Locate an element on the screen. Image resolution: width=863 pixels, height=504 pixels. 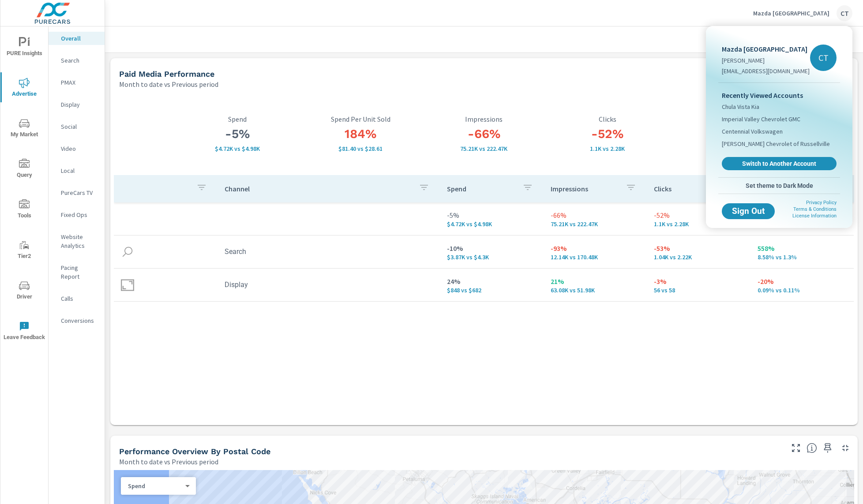
a: Terms & Conditions is located at coordinates (815, 209).